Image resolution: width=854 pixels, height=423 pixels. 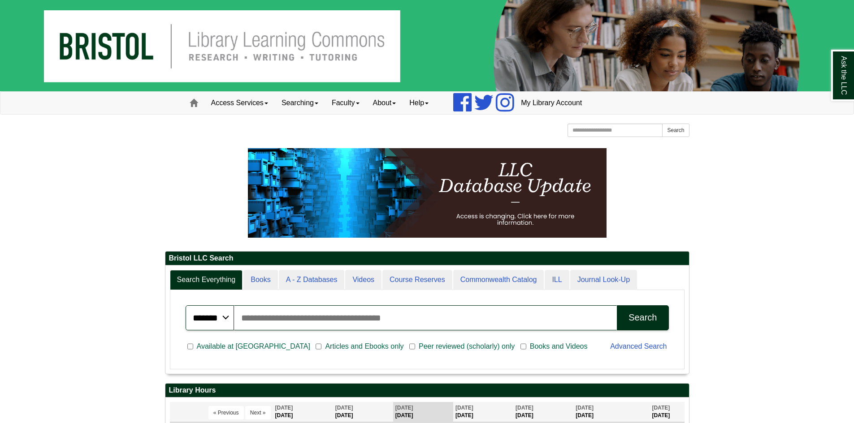 I want to click on span: Articles and Ebooks only, so click(x=364, y=347).